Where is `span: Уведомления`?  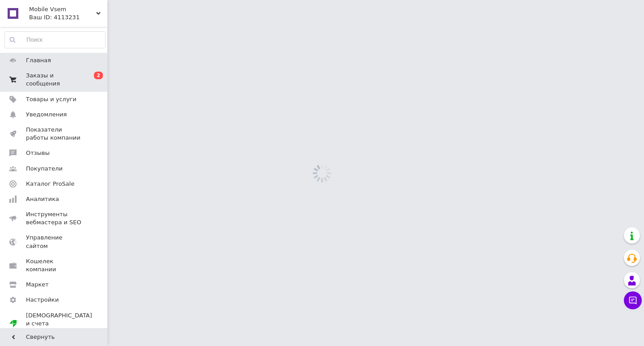 span: Уведомления is located at coordinates (46, 115).